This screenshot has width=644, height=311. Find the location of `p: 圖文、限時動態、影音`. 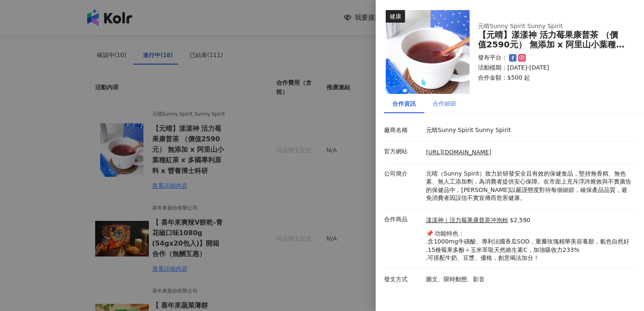

p: 圖文、限時動態、影音 is located at coordinates (528, 280).